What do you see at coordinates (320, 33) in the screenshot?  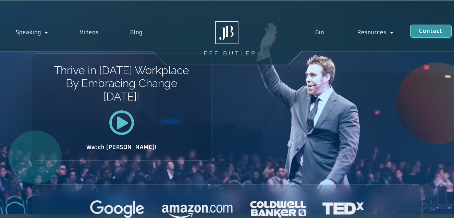 I see `a: Bio` at bounding box center [320, 33].